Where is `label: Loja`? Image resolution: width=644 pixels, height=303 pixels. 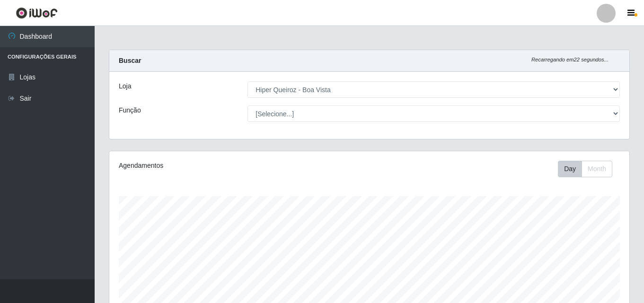 label: Loja is located at coordinates (125, 86).